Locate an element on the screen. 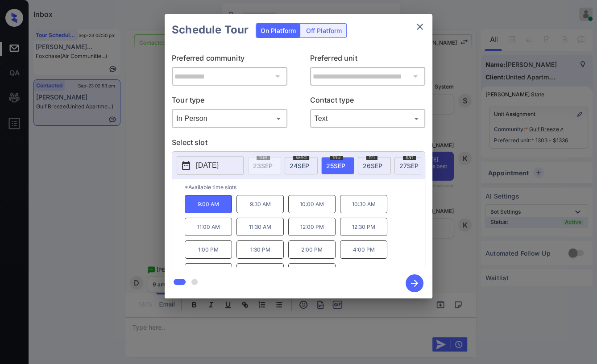  p: 12:30 PM is located at coordinates (363, 226).